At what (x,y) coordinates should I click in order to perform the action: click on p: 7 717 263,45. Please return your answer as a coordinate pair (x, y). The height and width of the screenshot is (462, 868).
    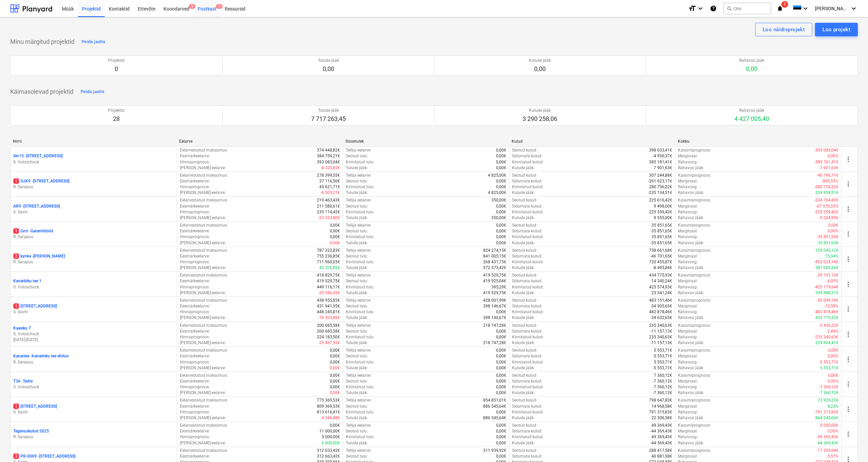
    Looking at the image, I should click on (328, 119).